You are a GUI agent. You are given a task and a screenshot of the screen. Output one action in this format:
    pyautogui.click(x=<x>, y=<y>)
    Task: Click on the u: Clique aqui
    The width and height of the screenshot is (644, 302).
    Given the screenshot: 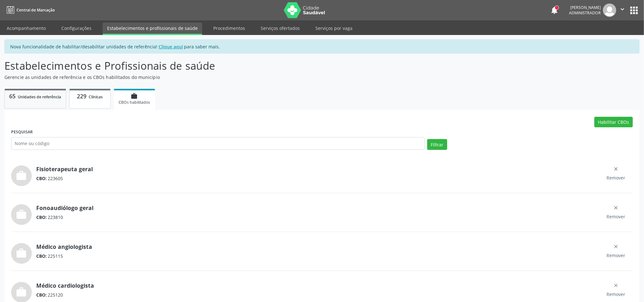 What is the action you would take?
    pyautogui.click(x=171, y=46)
    